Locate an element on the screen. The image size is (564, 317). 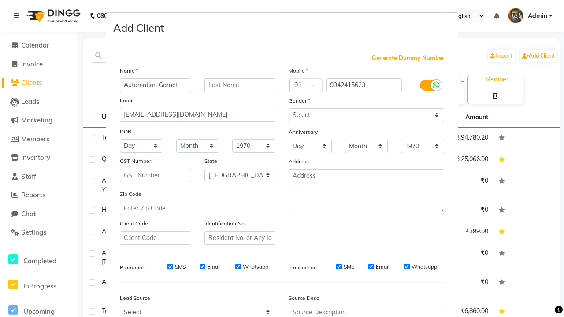
input: GST Number is located at coordinates (155, 175).